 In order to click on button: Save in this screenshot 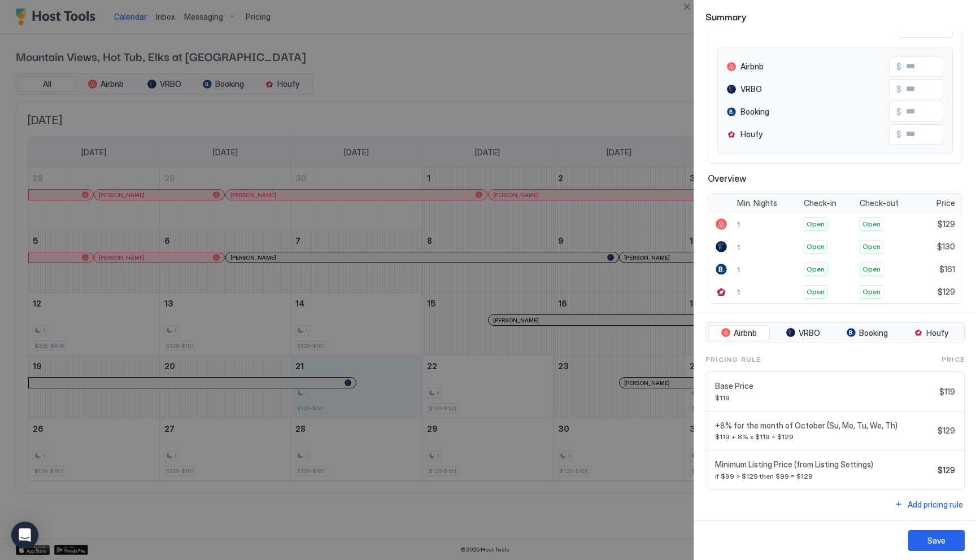, I will do `click(936, 540)`.